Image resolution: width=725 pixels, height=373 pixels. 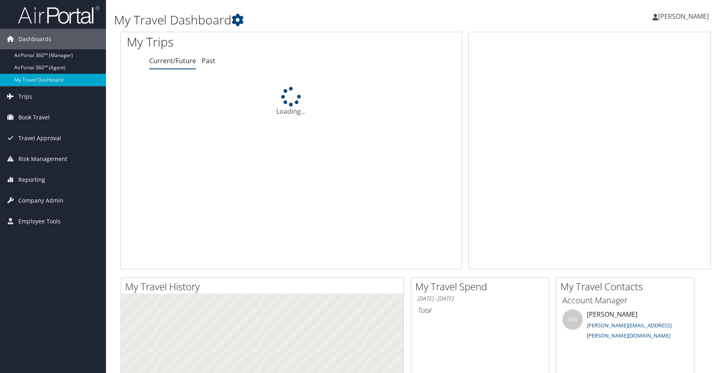 What do you see at coordinates (315, 20) in the screenshot?
I see `h1: My Travel Dashboard` at bounding box center [315, 20].